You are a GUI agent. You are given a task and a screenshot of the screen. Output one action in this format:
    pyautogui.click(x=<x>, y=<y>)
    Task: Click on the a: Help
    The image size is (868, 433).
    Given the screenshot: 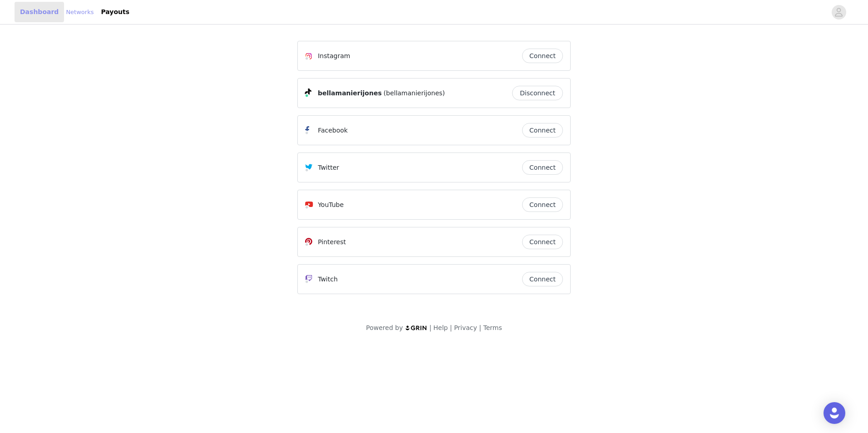 What is the action you would take?
    pyautogui.click(x=441, y=328)
    